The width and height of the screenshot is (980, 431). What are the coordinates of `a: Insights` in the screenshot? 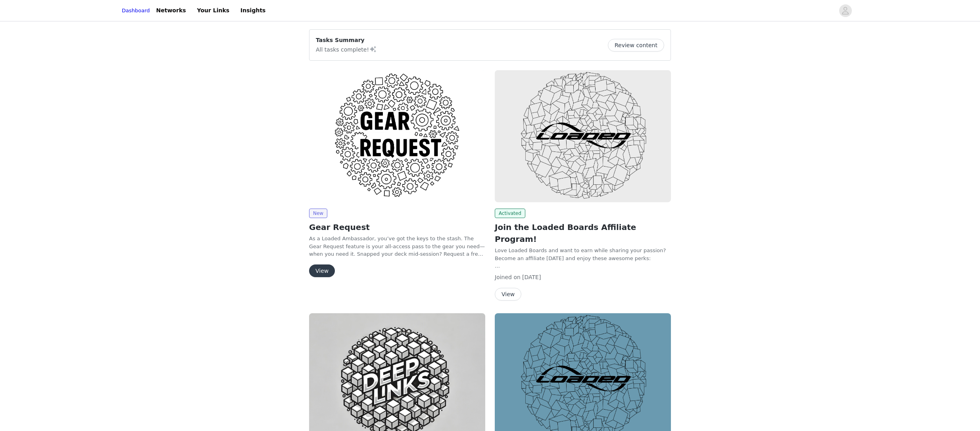 It's located at (253, 10).